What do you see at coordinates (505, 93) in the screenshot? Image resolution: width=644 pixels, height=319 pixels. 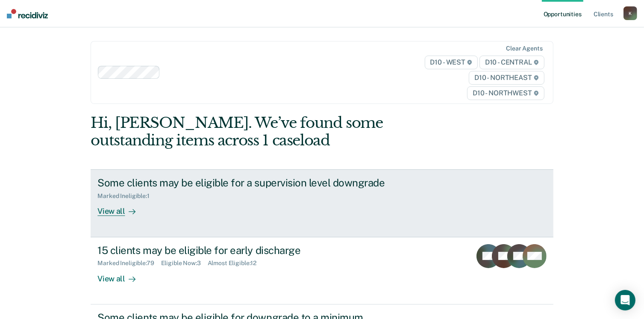 I see `span: D10 - NORTHWEST` at bounding box center [505, 93].